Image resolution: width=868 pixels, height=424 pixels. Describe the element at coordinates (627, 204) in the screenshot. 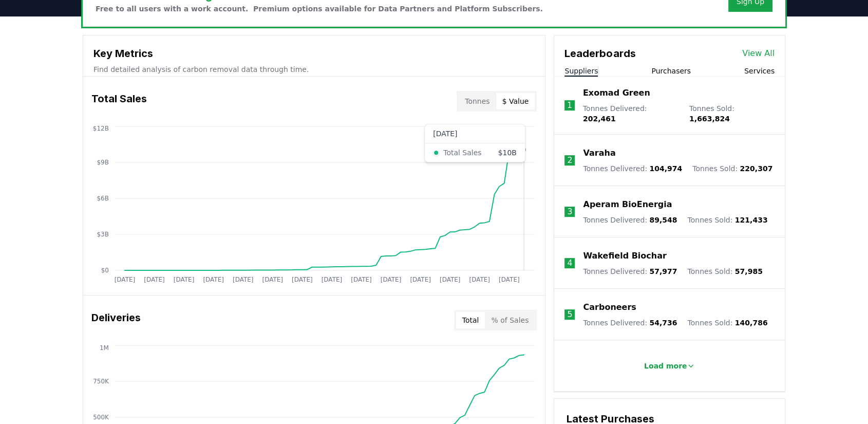

I see `p: Aperam BioEnergia` at that location.